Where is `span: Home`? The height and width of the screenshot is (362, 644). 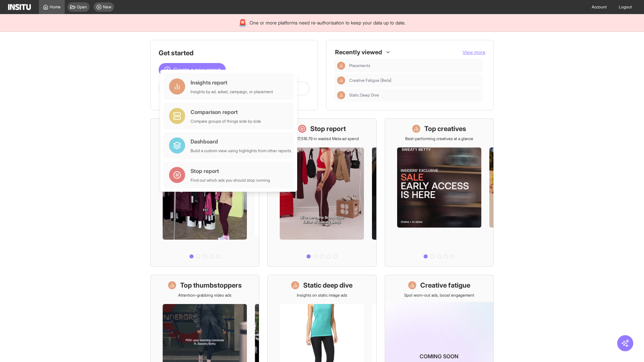
span: Home is located at coordinates (55, 7).